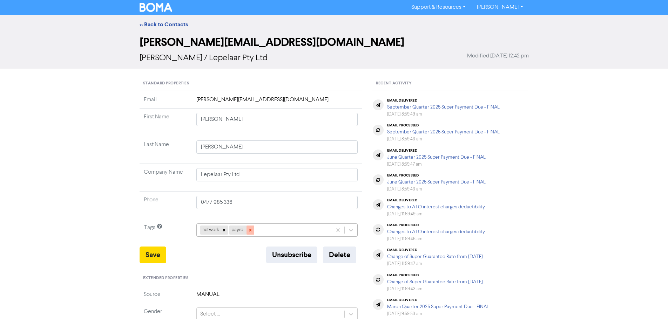  I want to click on td: Email, so click(166, 102).